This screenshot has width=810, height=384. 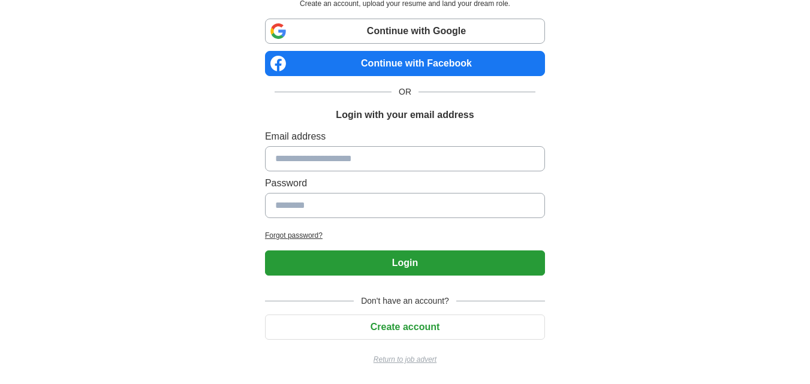 I want to click on button: Create account, so click(x=405, y=327).